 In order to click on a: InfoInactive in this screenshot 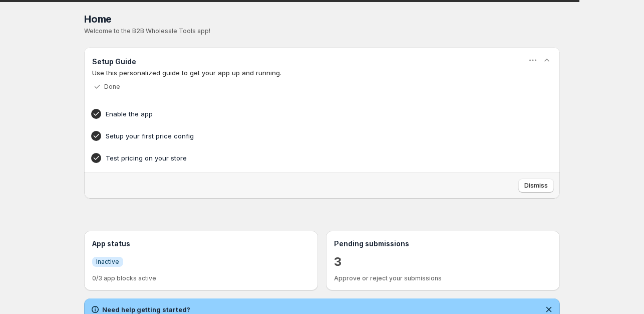, I will do `click(107, 261)`.